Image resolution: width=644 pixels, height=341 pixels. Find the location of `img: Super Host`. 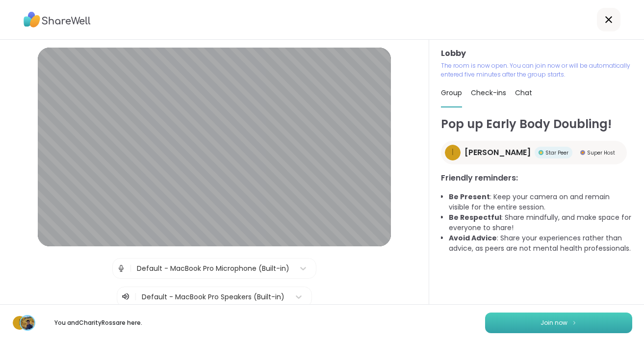

img: Super Host is located at coordinates (583, 153).